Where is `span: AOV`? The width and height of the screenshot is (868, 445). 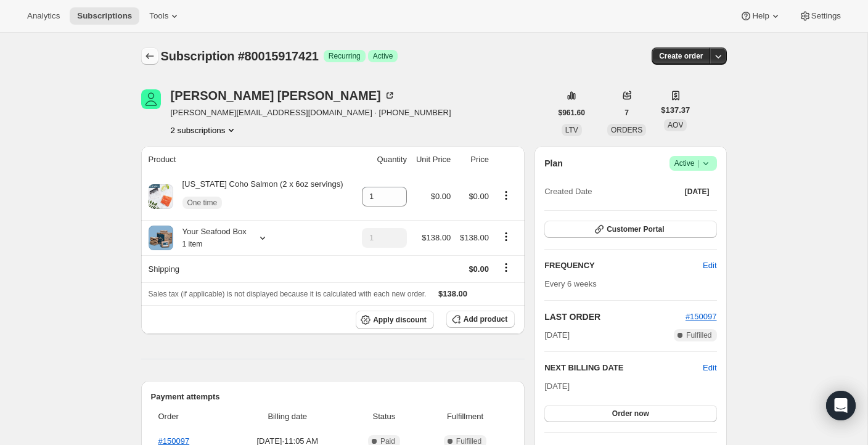 span: AOV is located at coordinates (675, 125).